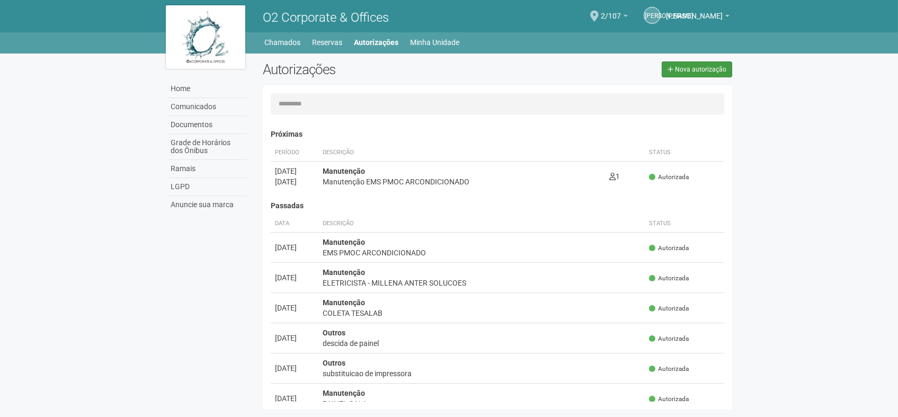 The height and width of the screenshot is (417, 898). What do you see at coordinates (376, 69) in the screenshot?
I see `h2: Autorizações` at bounding box center [376, 69].